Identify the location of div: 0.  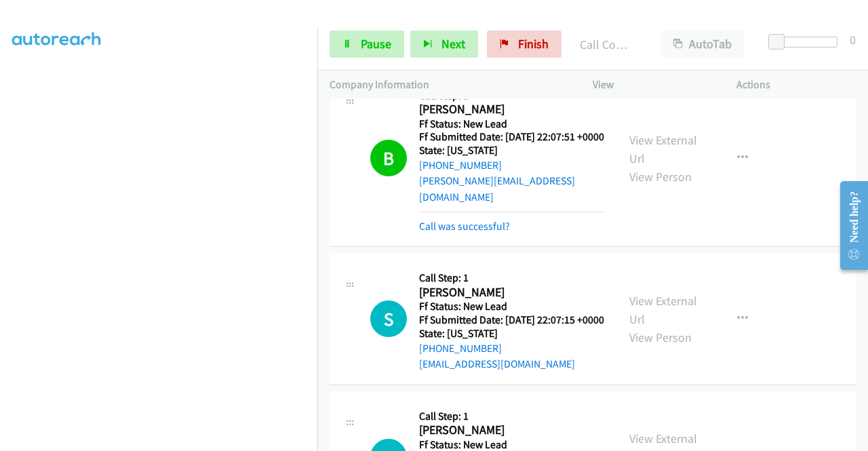
(852, 39).